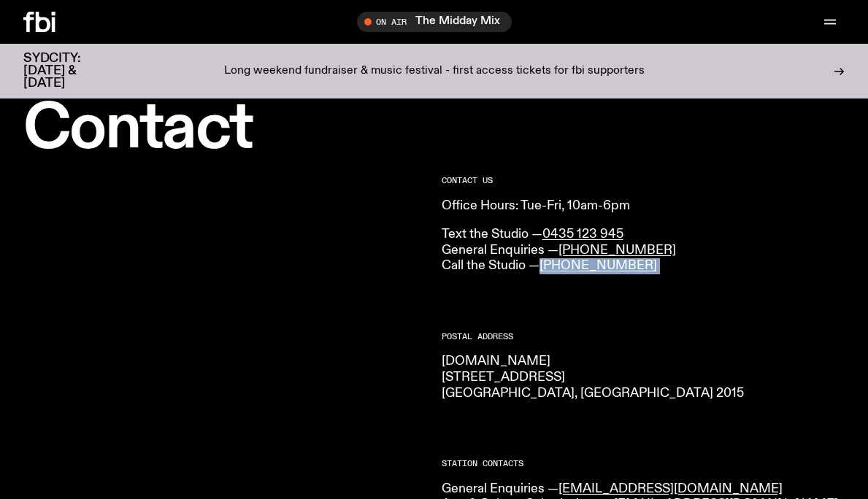  What do you see at coordinates (434, 22) in the screenshot?
I see `button: On AirThe Midday Mix` at bounding box center [434, 22].